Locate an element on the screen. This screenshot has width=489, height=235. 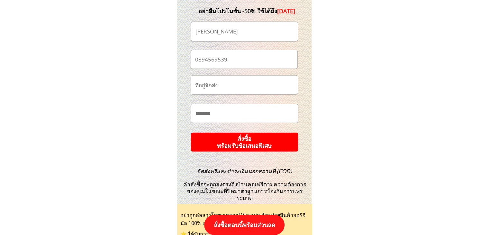
div: อย่าลืมโปรโมชั่น -50% ใช้ได้ถึง is located at coordinates (247, 11).